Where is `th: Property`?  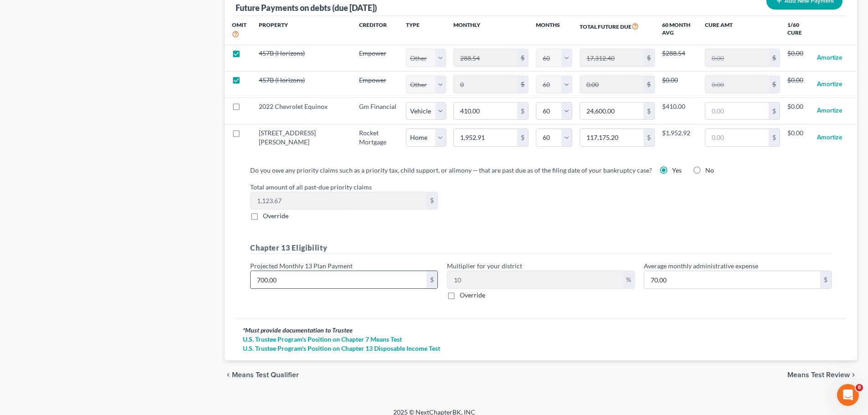
th: Property is located at coordinates (302, 30).